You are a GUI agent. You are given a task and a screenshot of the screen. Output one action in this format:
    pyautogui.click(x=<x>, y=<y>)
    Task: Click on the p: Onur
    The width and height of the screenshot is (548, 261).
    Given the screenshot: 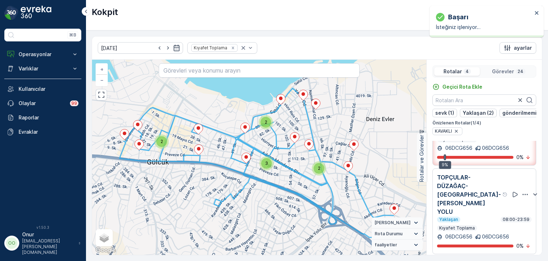 What is the action you would take?
    pyautogui.click(x=49, y=234)
    